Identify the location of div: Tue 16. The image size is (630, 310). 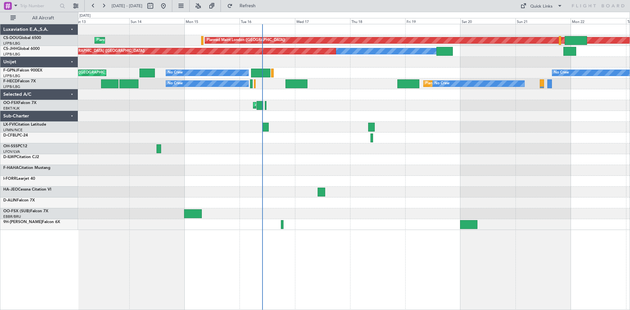
(267, 21).